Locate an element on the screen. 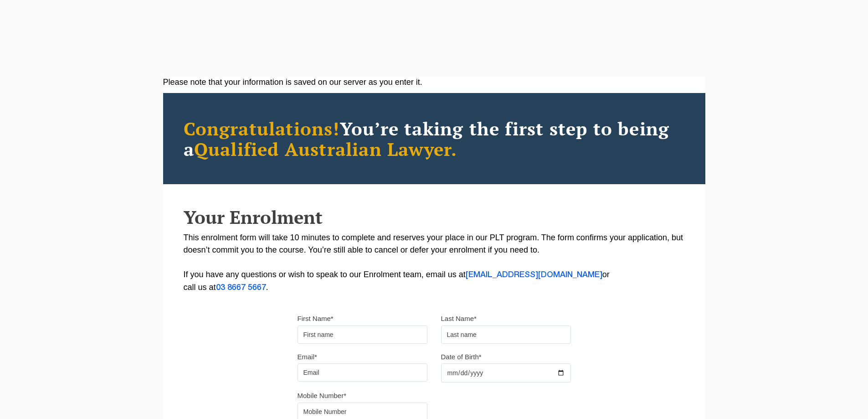  span: Qualified Australian Lawyer. is located at coordinates (326, 148).